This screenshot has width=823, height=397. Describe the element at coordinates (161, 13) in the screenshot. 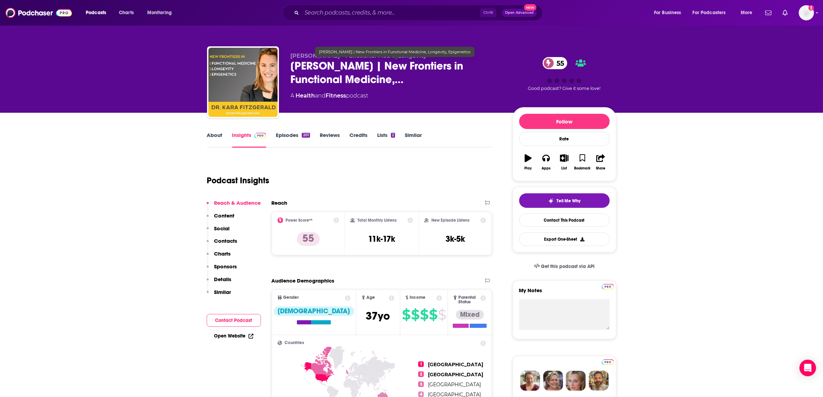

I see `button: open menu` at that location.